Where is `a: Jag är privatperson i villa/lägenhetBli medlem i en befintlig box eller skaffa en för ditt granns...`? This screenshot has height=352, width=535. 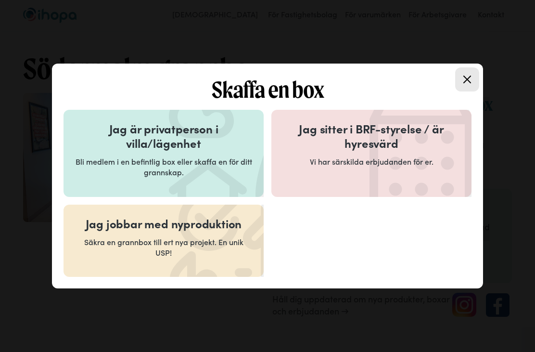
a: Jag är privatperson i villa/lägenhetBli medlem i en befintlig box eller skaffa en för ditt granns... is located at coordinates (164, 153).